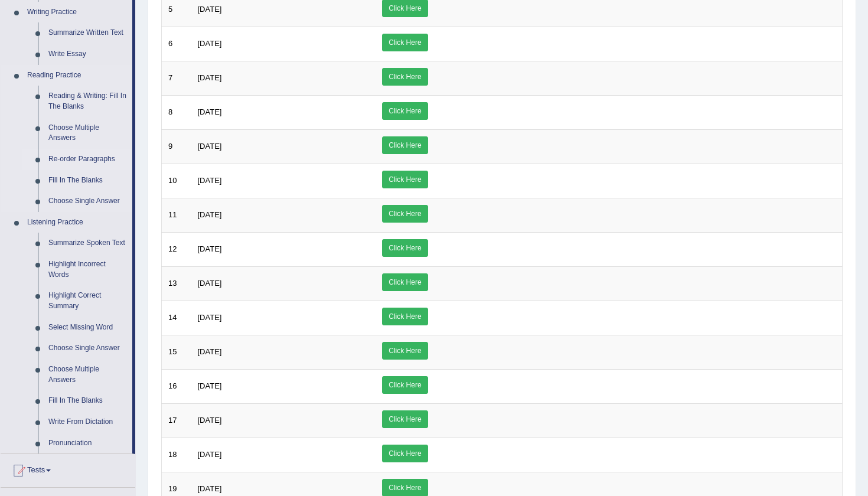 Image resolution: width=868 pixels, height=496 pixels. What do you see at coordinates (176, 318) in the screenshot?
I see `td: 14` at bounding box center [176, 318].